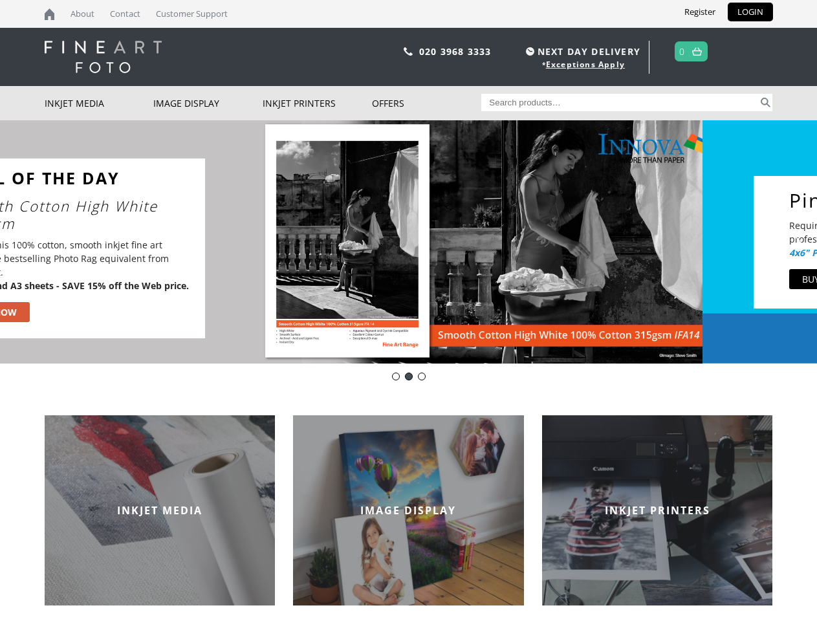  I want to click on a: Inkjet Media, so click(99, 103).